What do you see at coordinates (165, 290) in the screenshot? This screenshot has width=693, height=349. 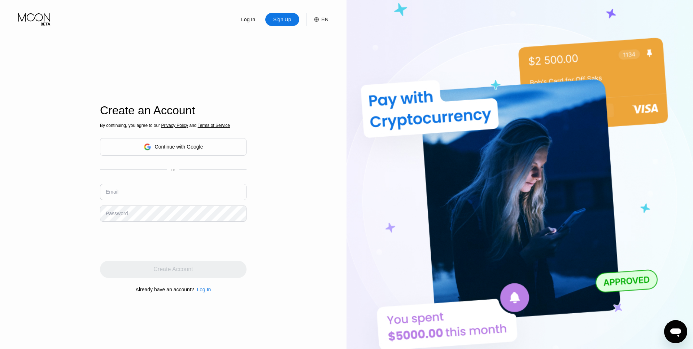 I see `div: Already have an account?` at bounding box center [165, 290].